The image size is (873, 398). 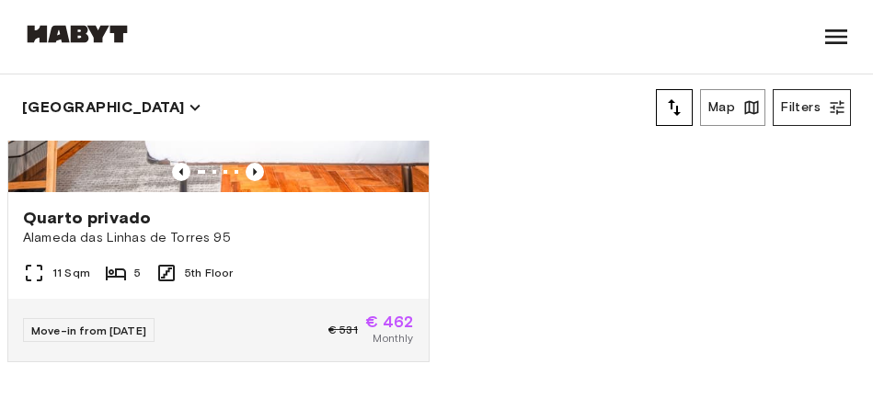 I want to click on button: Map, so click(x=732, y=108).